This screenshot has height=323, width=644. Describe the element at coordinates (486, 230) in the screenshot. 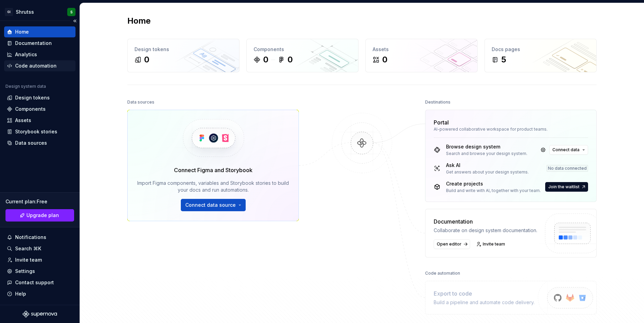

I see `div: Collaborate on design system documentation.` at that location.